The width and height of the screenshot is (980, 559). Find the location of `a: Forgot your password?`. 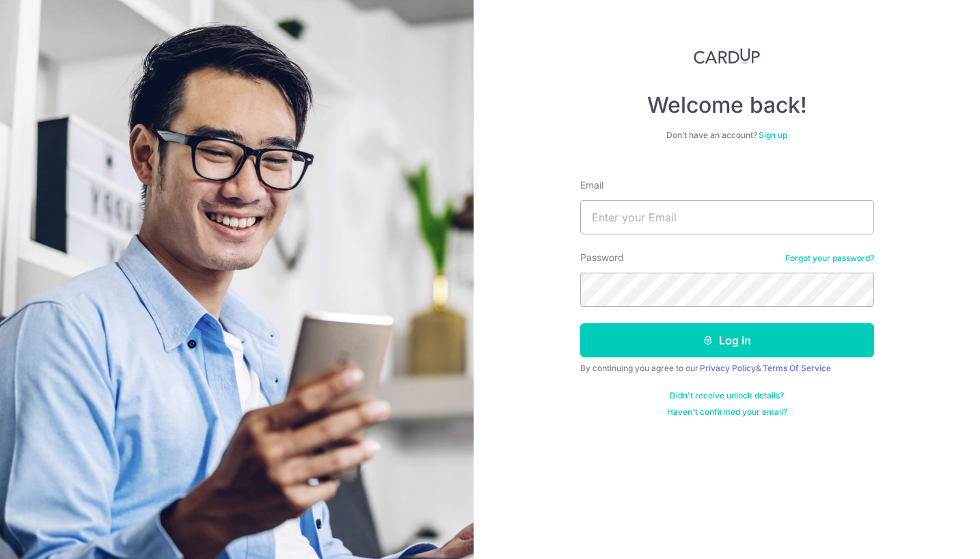

a: Forgot your password? is located at coordinates (830, 258).